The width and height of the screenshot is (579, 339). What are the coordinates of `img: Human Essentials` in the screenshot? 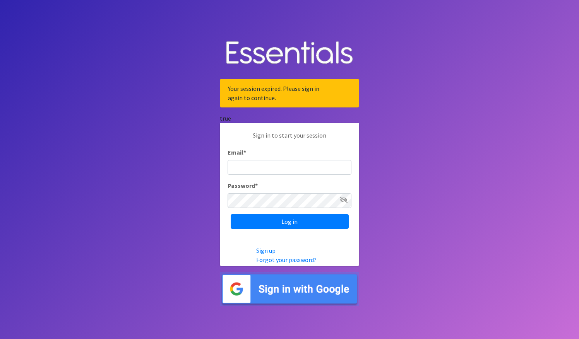 It's located at (289, 53).